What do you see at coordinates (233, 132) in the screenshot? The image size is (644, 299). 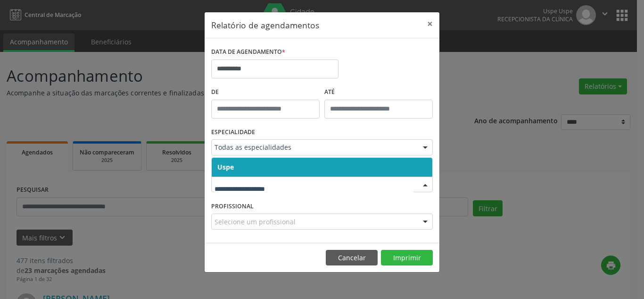 I see `label: ESPECIALIDADE` at bounding box center [233, 132].